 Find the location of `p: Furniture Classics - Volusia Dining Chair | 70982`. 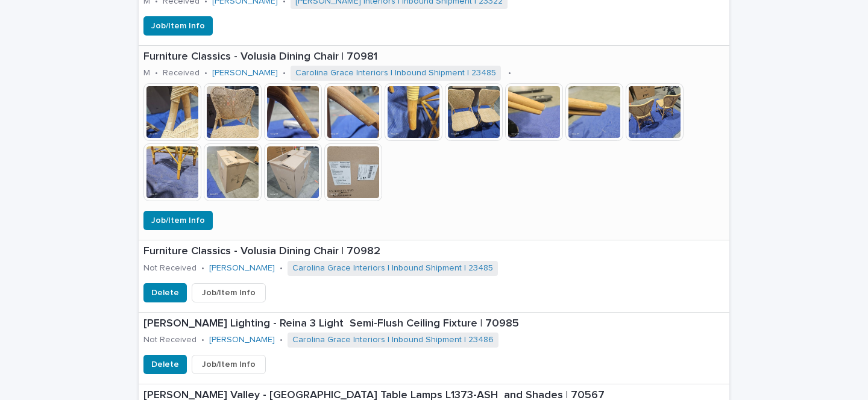

p: Furniture Classics - Volusia Dining Chair | 70982 is located at coordinates (434, 252).